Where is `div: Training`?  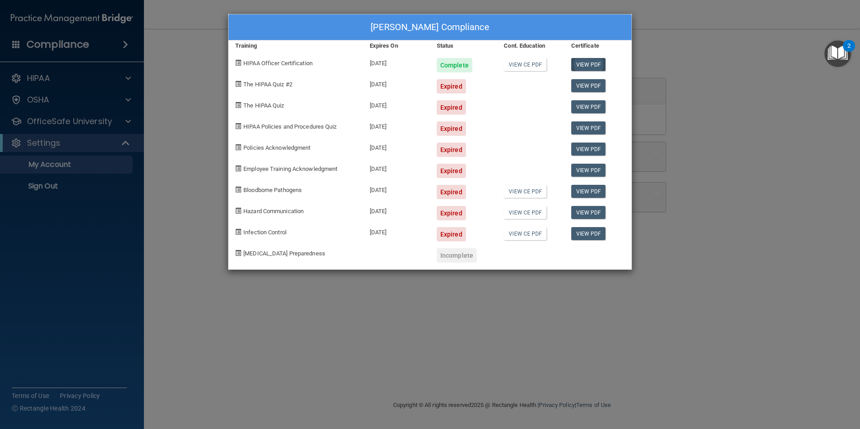
div: Training is located at coordinates (295, 46).